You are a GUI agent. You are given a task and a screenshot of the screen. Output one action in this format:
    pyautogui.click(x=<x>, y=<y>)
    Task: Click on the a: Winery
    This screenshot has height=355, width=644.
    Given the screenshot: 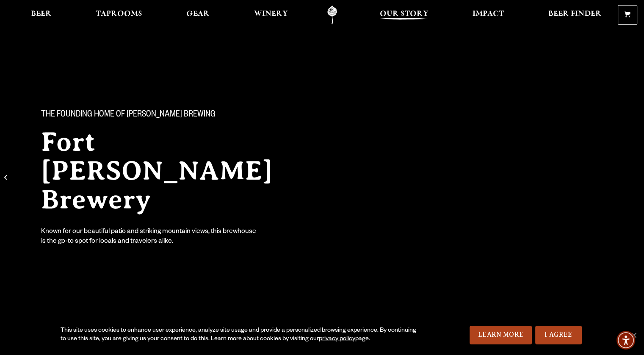 What is the action you would take?
    pyautogui.click(x=271, y=15)
    